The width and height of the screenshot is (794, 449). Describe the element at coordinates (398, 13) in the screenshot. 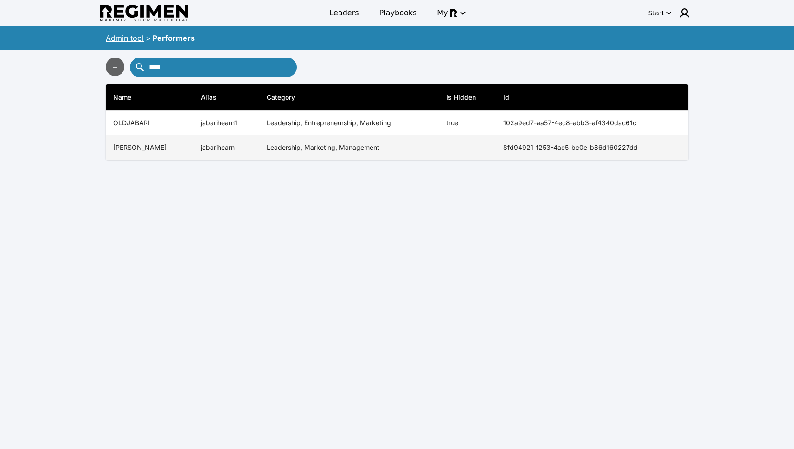

I see `span: Playbooks` at that location.